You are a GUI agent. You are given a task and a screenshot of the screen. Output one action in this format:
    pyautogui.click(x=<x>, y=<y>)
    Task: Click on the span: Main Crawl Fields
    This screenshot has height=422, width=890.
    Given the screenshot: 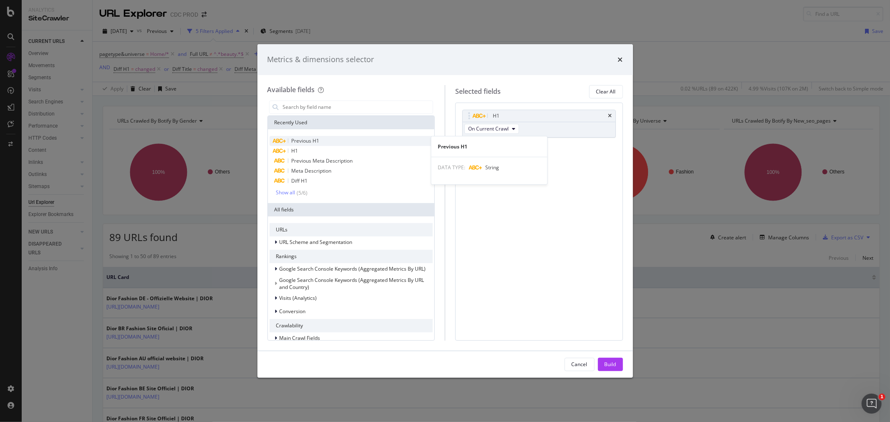 What is the action you would take?
    pyautogui.click(x=300, y=338)
    